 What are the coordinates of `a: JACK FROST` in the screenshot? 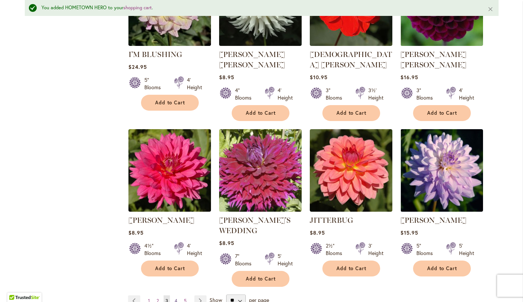 It's located at (260, 44).